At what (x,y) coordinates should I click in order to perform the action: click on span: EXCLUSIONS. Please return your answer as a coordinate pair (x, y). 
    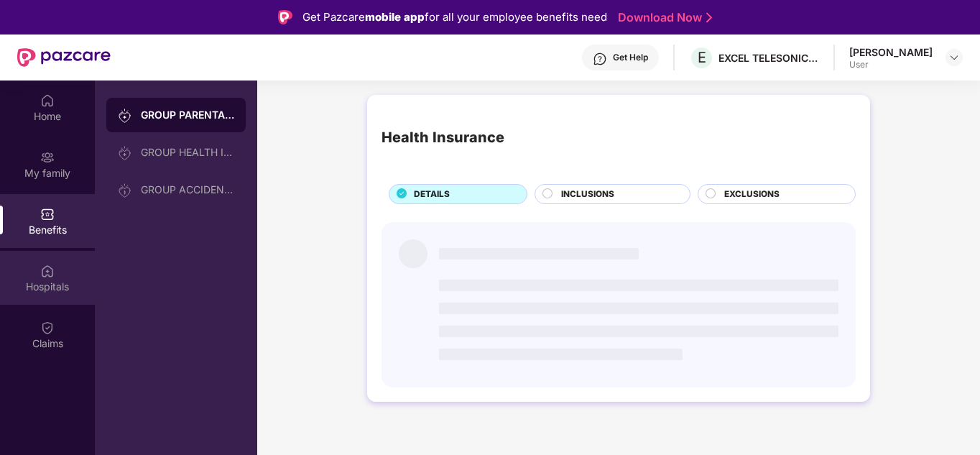
    Looking at the image, I should click on (752, 194).